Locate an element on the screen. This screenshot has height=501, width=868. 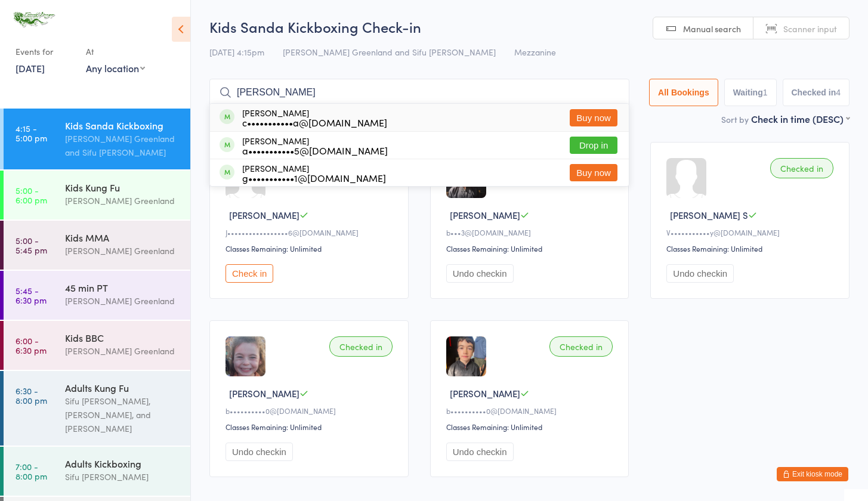
time: 5:00 - 6:00 pm is located at coordinates (31, 195).